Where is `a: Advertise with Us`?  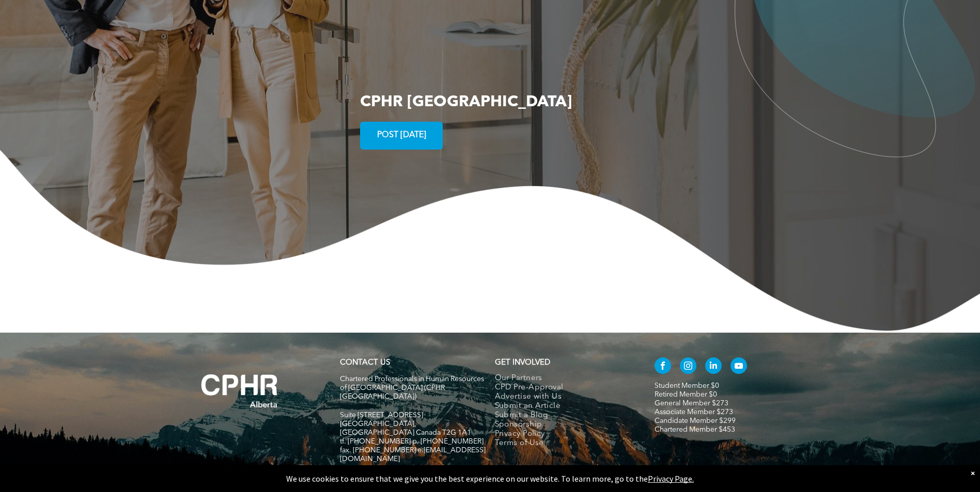 a: Advertise with Us is located at coordinates (564, 397).